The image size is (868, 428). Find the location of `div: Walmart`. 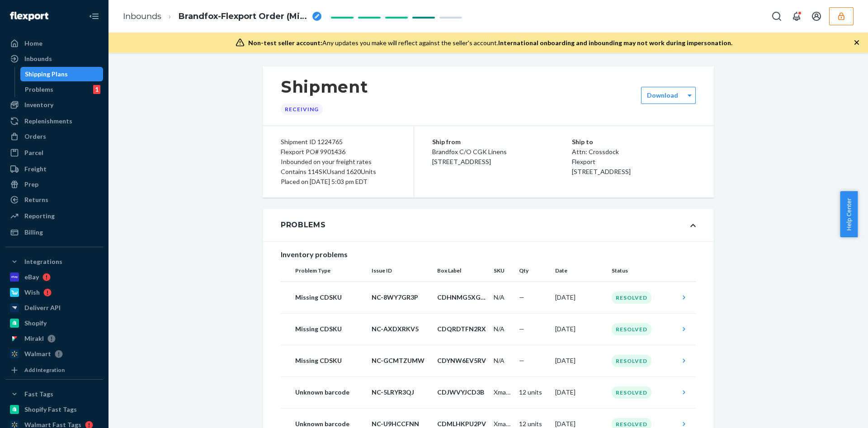

div: Walmart is located at coordinates (37, 354).